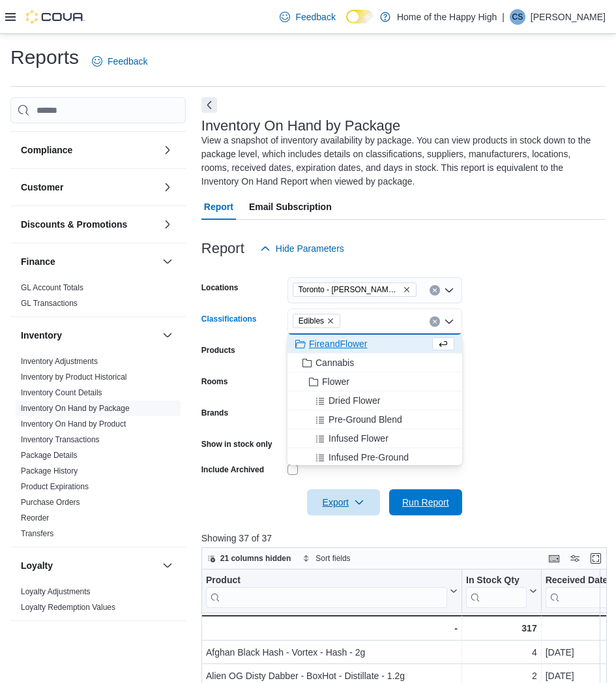 The width and height of the screenshot is (616, 683). Describe the element at coordinates (344, 503) in the screenshot. I see `button: Export` at that location.